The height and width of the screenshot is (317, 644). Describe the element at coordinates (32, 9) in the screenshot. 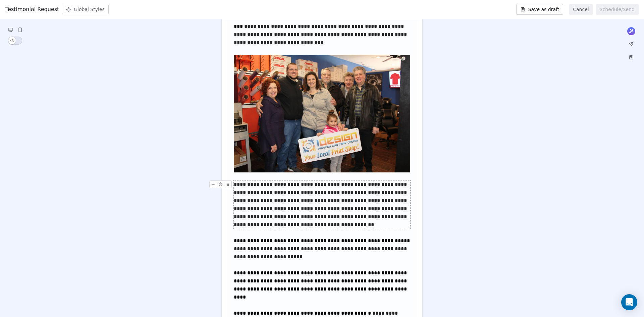

I see `span: Testimonial Request` at that location.